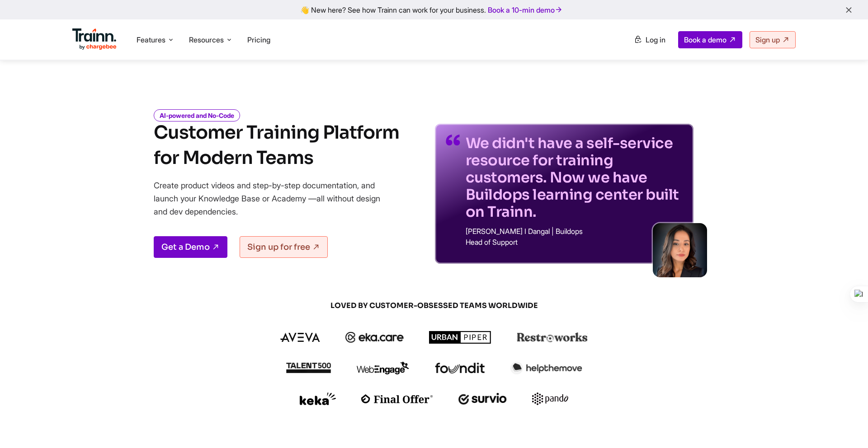 The height and width of the screenshot is (448, 868). Describe the element at coordinates (656, 40) in the screenshot. I see `span: Log in` at that location.